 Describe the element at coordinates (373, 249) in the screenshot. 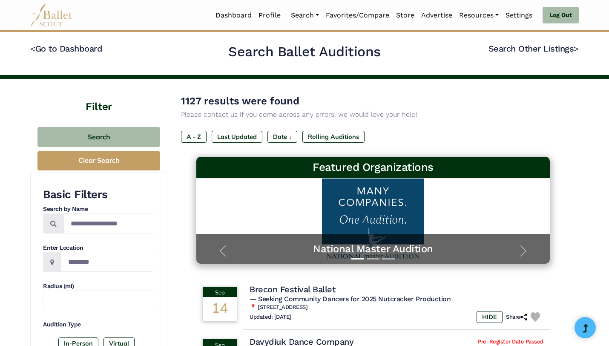

I see `h5: National Master Audition` at that location.